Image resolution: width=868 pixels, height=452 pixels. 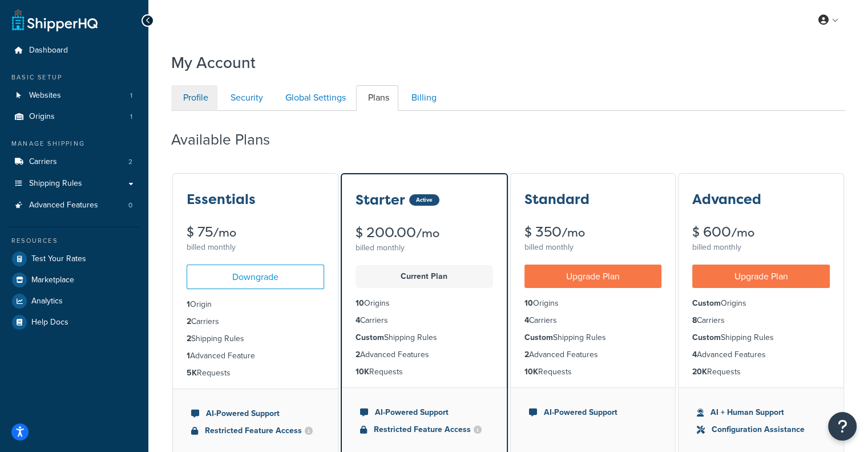 What do you see at coordinates (58, 259) in the screenshot?
I see `span: Test Your Rates` at bounding box center [58, 259].